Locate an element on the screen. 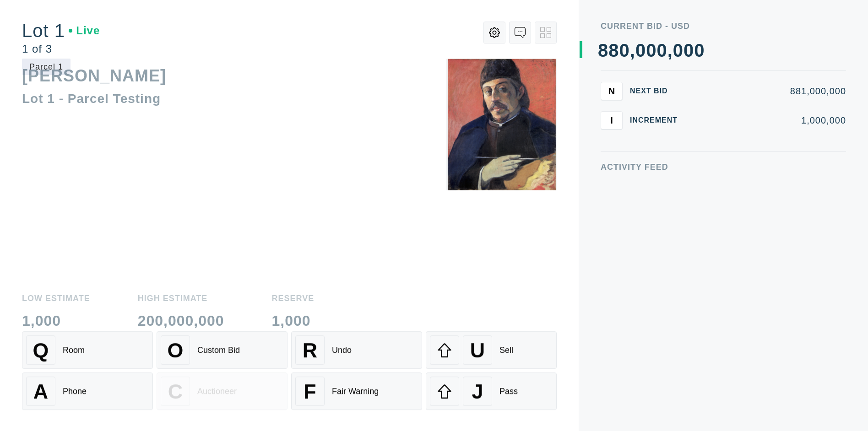 This screenshot has height=431, width=868. div: High Estimate is located at coordinates (181, 289).